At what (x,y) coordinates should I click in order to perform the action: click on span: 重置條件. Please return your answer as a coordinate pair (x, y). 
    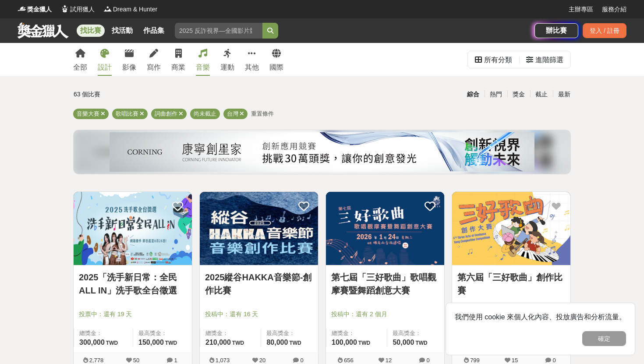
    Looking at the image, I should click on (263, 113).